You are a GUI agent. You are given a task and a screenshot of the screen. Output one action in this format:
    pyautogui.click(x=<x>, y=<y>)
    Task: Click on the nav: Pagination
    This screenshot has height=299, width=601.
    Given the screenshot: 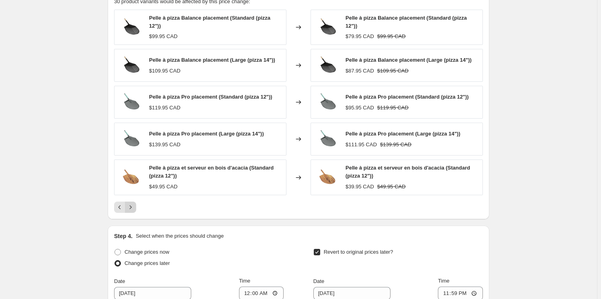 What is the action you would take?
    pyautogui.click(x=125, y=208)
    